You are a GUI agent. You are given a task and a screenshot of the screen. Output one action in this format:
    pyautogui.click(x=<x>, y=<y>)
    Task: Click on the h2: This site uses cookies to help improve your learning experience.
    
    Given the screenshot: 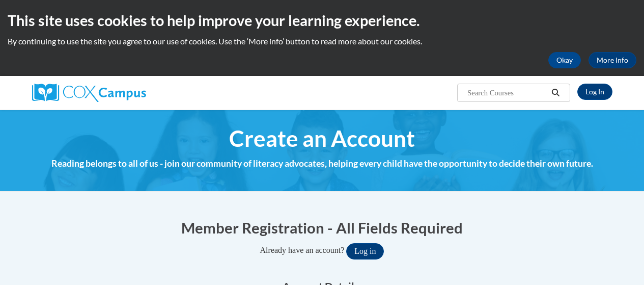 What is the action you would take?
    pyautogui.click(x=322, y=20)
    